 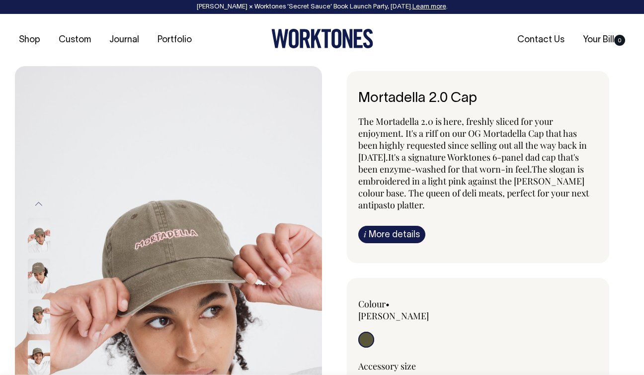 I want to click on a: Your Bill0, so click(x=604, y=40).